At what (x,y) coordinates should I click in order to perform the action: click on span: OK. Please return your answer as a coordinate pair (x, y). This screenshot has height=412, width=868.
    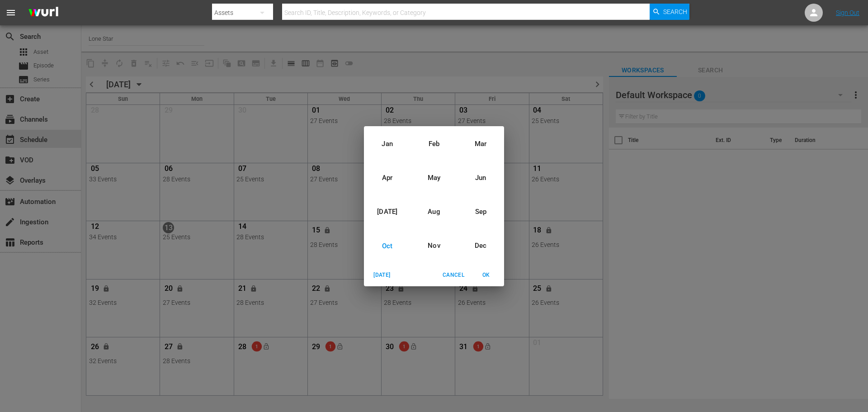
    Looking at the image, I should click on (486, 275).